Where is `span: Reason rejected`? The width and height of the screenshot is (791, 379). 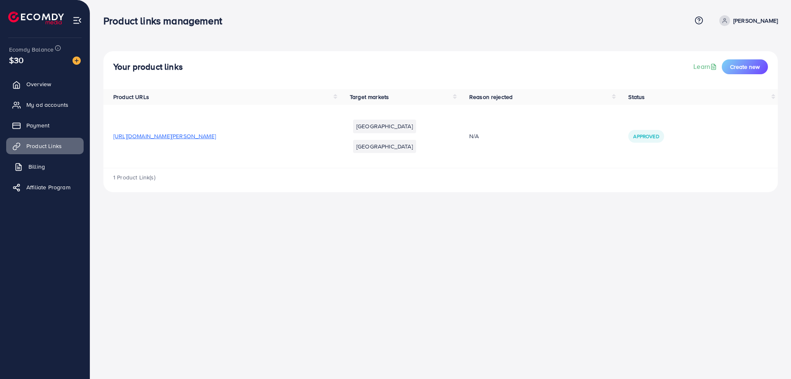 span: Reason rejected is located at coordinates (491, 97).